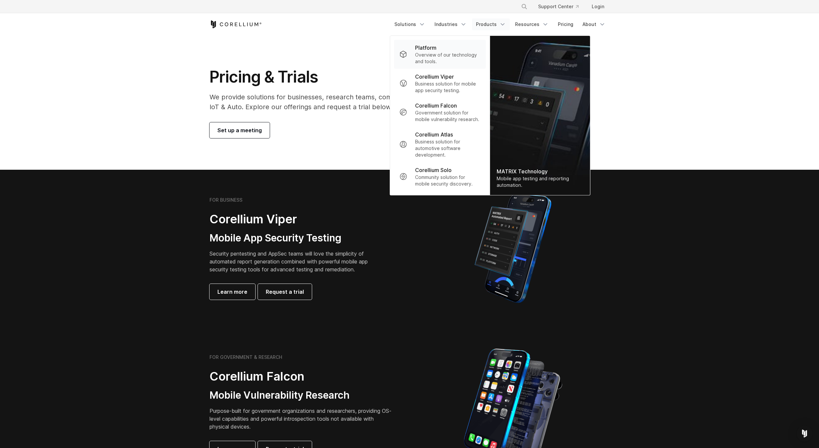 The width and height of the screenshot is (819, 448). Describe the element at coordinates (540, 182) in the screenshot. I see `div: Mobile app testing and reporting automation.` at that location.